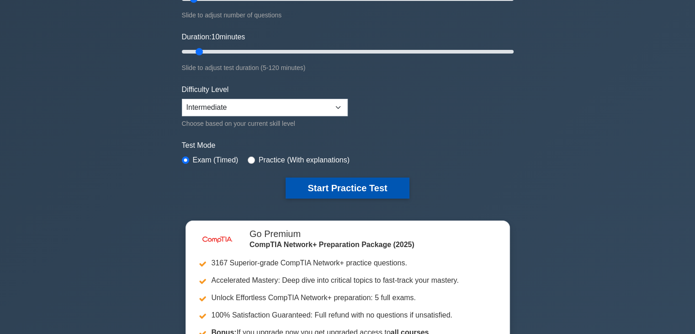  What do you see at coordinates (348, 15) in the screenshot?
I see `div: Slide to adjust number of questions` at bounding box center [348, 15].